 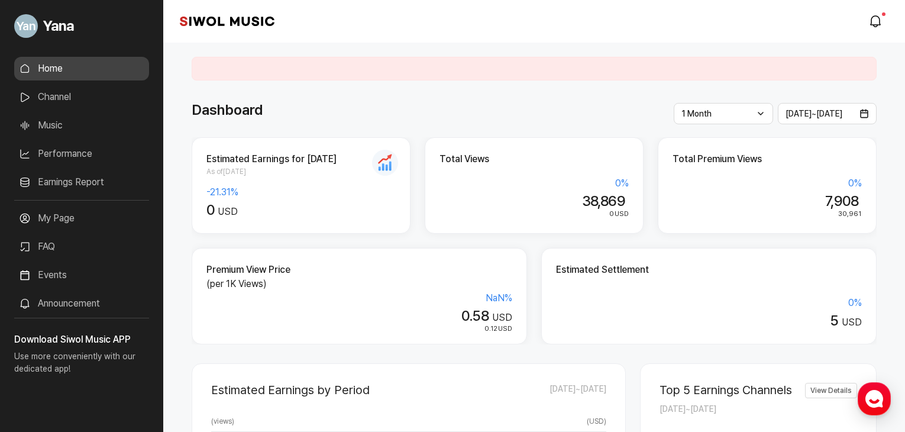 What do you see at coordinates (82, 154) in the screenshot?
I see `a: Performance` at bounding box center [82, 154].